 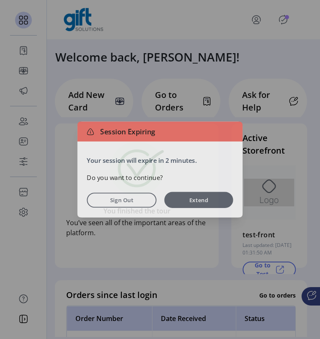 What do you see at coordinates (160, 160) in the screenshot?
I see `p: Your session will expire in 2 minutes.` at bounding box center [160, 160].